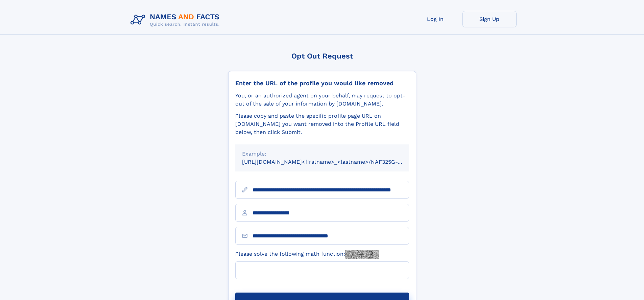 The height and width of the screenshot is (300, 644). I want to click on img: Logo Names and Facts, so click(177, 20).